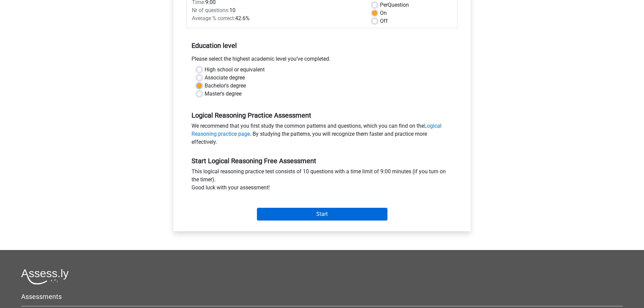 This screenshot has height=308, width=644. Describe the element at coordinates (225, 86) in the screenshot. I see `label: Bachelor's degree` at that location.